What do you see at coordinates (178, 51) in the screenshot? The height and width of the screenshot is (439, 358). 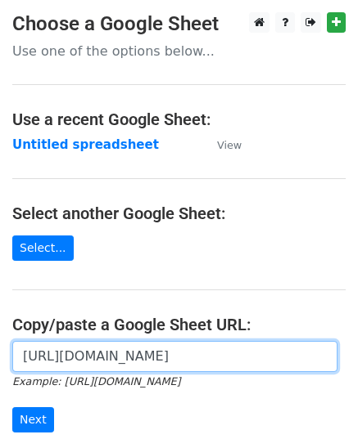 I see `p: Use one of the options below...` at bounding box center [178, 51].